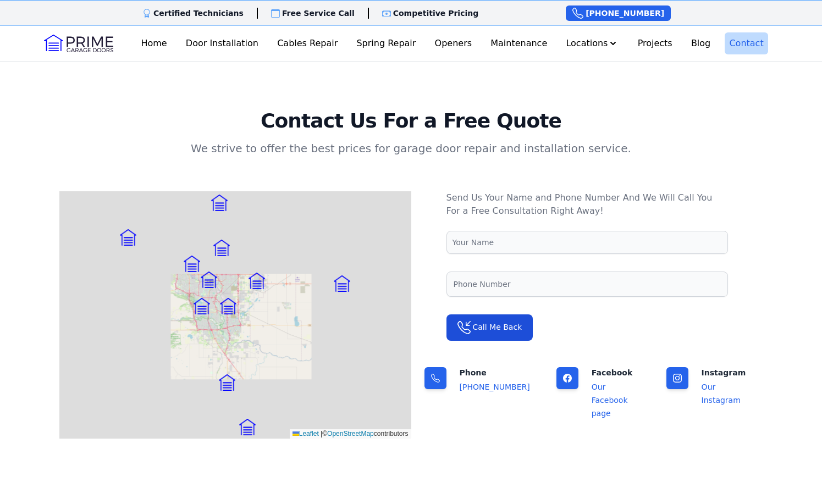 This screenshot has width=822, height=504. What do you see at coordinates (436, 13) in the screenshot?
I see `p: Competitive Pricing` at bounding box center [436, 13].